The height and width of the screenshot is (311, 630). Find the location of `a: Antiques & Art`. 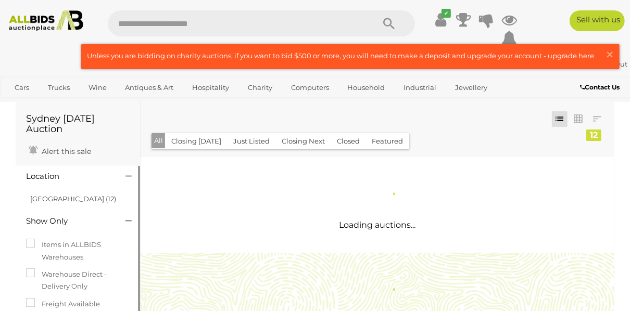

a: Antiques & Art is located at coordinates (149, 87).